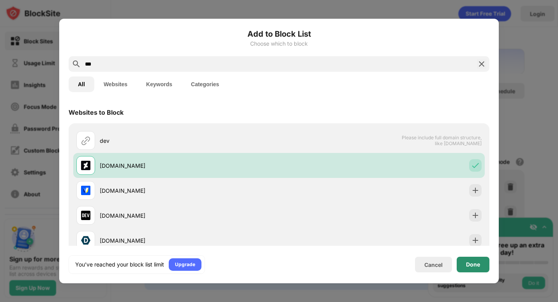  I want to click on button: Keywords, so click(159, 84).